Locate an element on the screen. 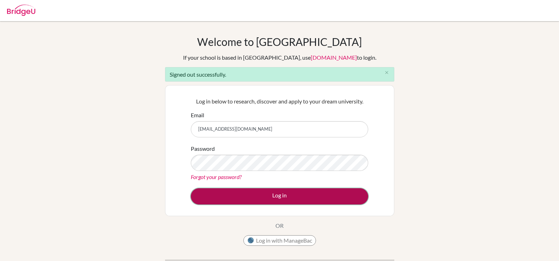  button: Close is located at coordinates (387, 73).